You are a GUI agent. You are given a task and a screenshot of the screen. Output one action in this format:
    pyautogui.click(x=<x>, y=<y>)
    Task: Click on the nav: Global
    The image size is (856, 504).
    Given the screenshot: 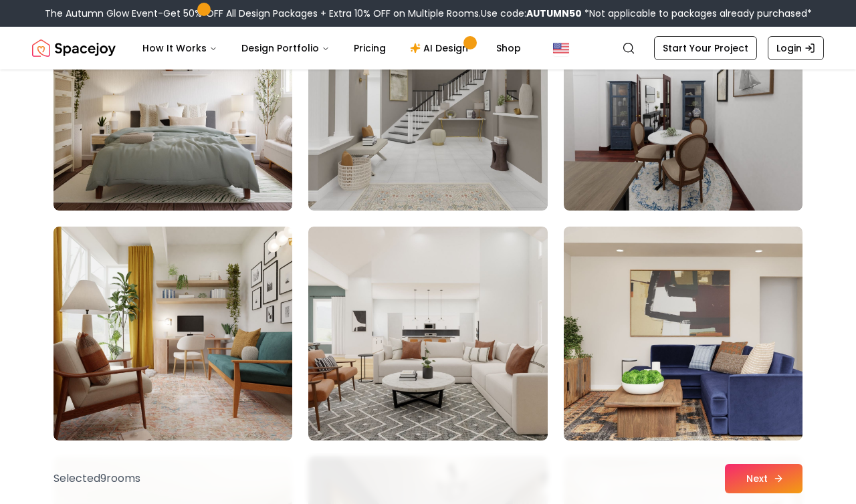 What is the action you would take?
    pyautogui.click(x=428, y=48)
    